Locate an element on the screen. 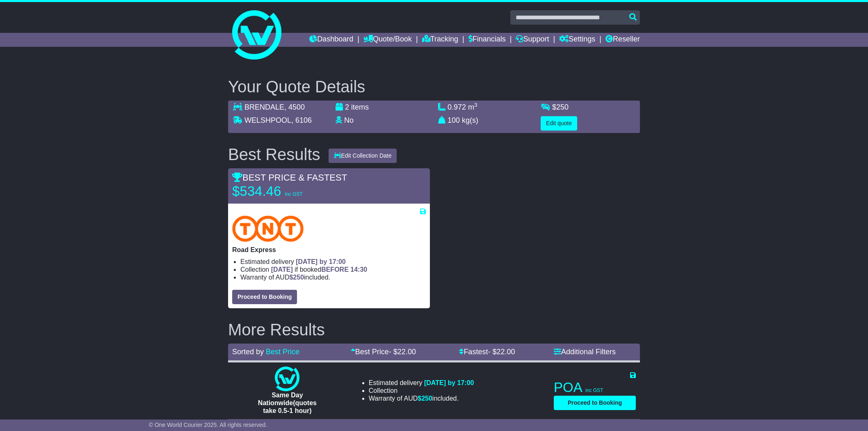 The width and height of the screenshot is (868, 431). span: , 4500 is located at coordinates (295, 107).